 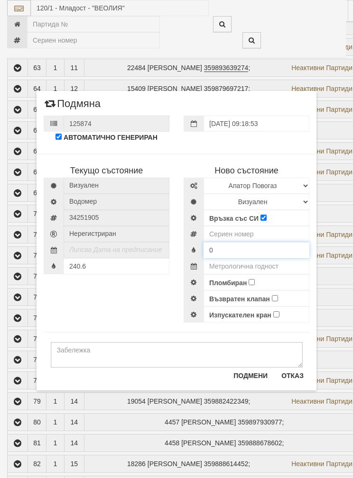 What do you see at coordinates (227, 283) in the screenshot?
I see `label: Пломбиран` at bounding box center [227, 283].